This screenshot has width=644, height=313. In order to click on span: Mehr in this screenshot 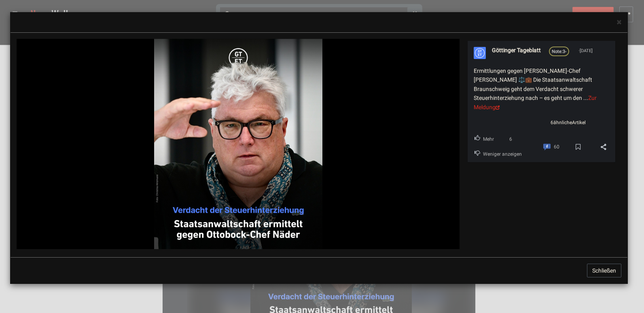, I will do `click(488, 140)`.